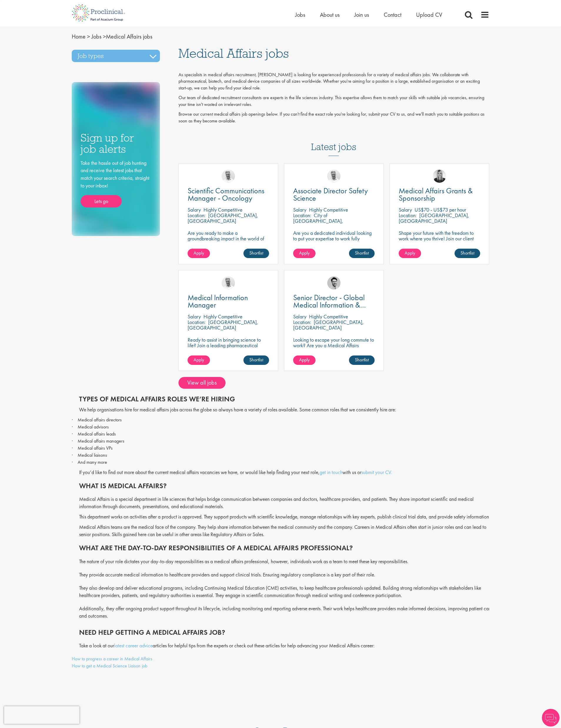 This screenshot has height=728, width=561. Describe the element at coordinates (301, 15) in the screenshot. I see `span: Jobs` at that location.